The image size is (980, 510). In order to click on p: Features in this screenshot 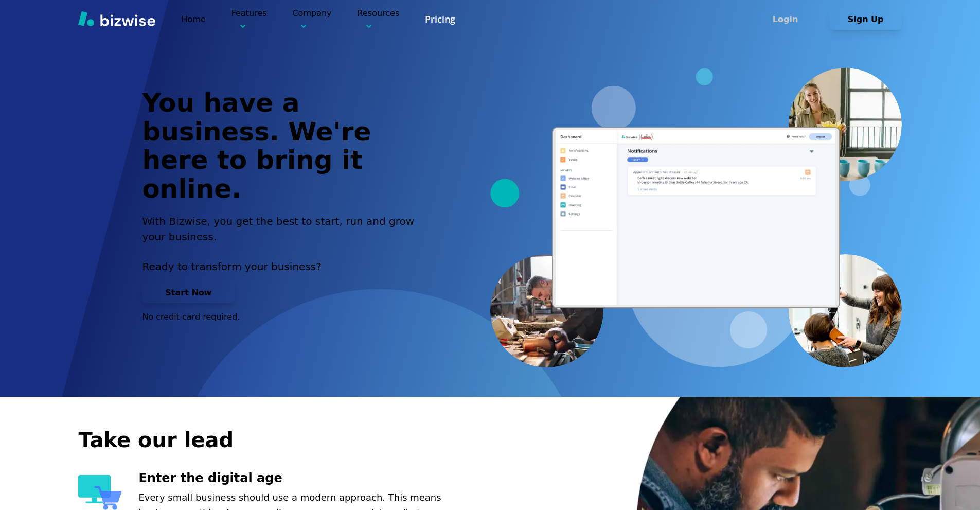, I will do `click(249, 19)`.